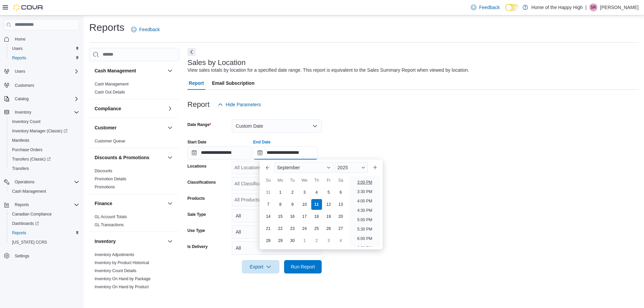  I want to click on div: Cash Management, so click(134, 90).